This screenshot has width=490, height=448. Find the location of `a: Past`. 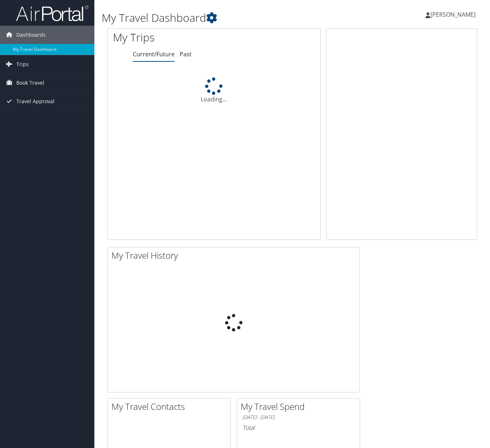

a: Past is located at coordinates (186, 54).